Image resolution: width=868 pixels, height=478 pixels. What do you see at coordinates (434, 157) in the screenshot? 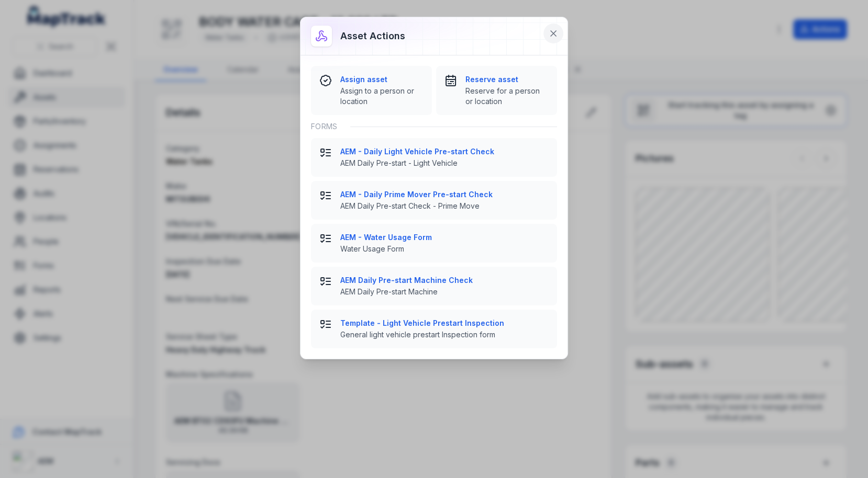
I see `button: AEM - Daily Light Vehicle Pre-start CheckAEM Daily Pre-start - Light Vehicle` at bounding box center [434, 157].